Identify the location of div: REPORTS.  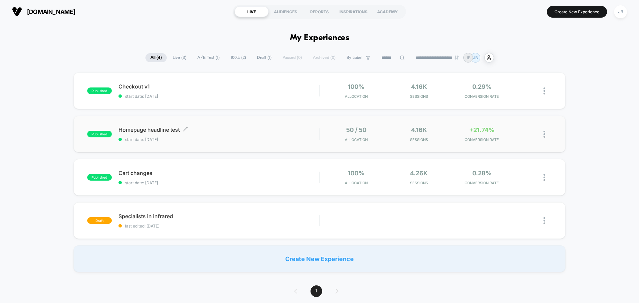
(319, 12).